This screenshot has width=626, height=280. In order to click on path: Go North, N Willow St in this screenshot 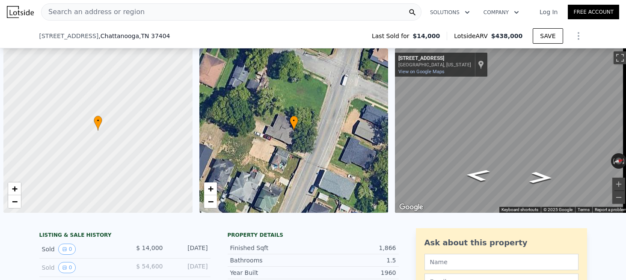, I will do `click(541, 178)`.